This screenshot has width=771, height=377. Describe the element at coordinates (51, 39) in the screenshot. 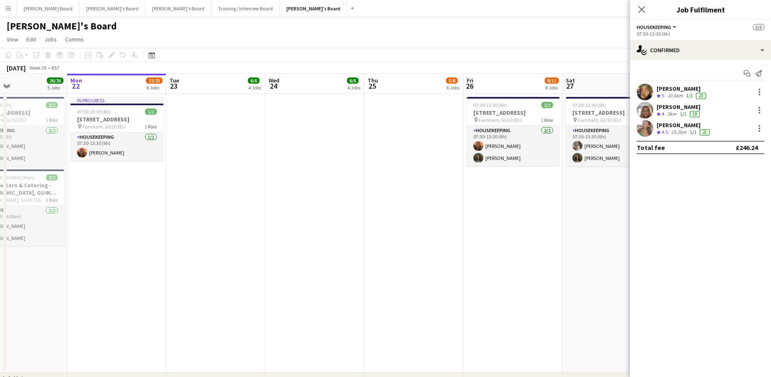

I see `span: Jobs` at that location.